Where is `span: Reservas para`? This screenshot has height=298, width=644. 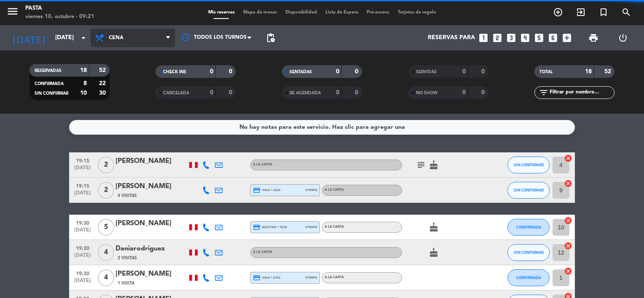 span: Reservas para is located at coordinates (452, 38).